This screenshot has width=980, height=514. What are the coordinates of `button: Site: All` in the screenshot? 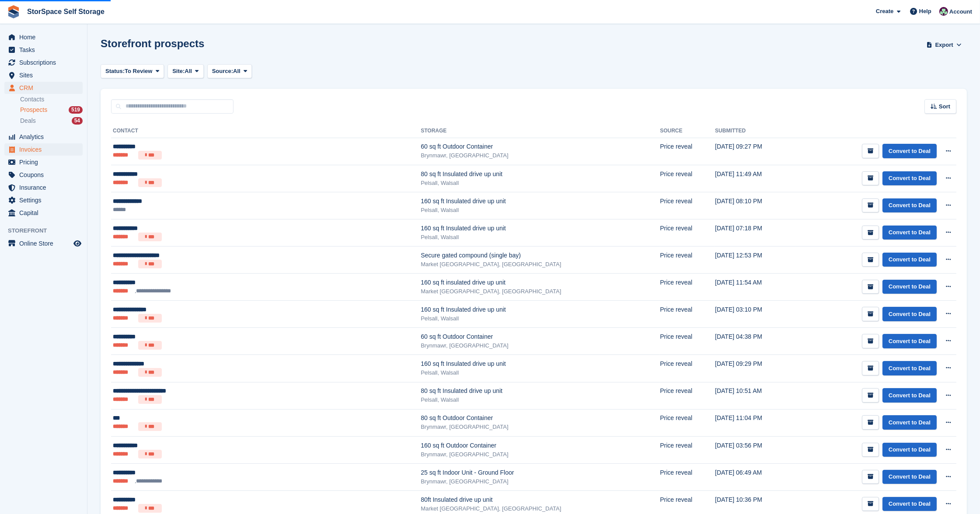 It's located at (185, 71).